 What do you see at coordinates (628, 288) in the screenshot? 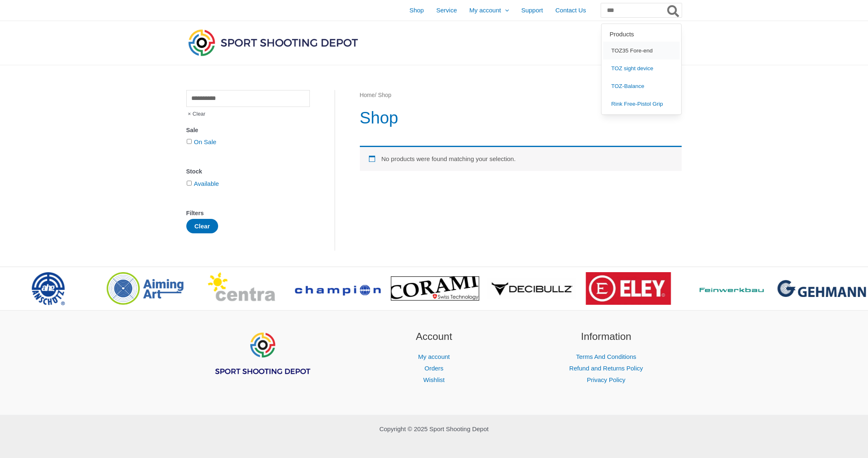
I see `img: brand logo` at bounding box center [628, 288].